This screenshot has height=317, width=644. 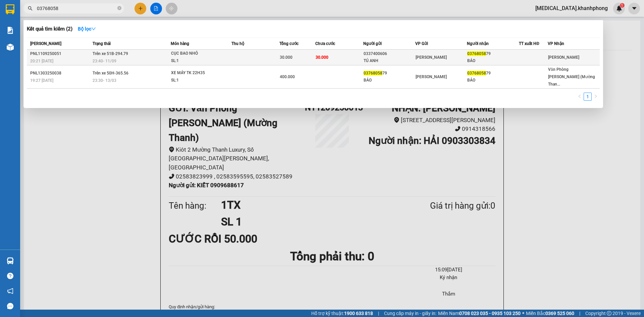 I want to click on span: TT xuất HĐ, so click(x=529, y=43).